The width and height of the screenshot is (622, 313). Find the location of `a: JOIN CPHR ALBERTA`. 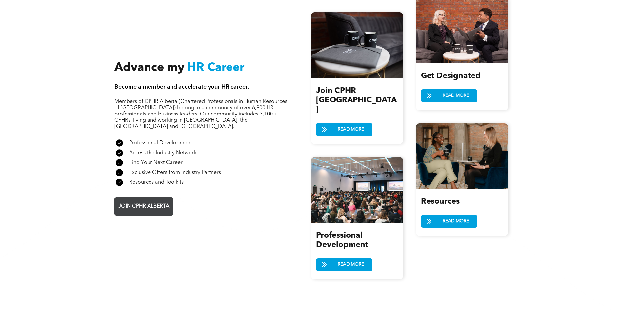

a: JOIN CPHR ALBERTA is located at coordinates (144, 206).